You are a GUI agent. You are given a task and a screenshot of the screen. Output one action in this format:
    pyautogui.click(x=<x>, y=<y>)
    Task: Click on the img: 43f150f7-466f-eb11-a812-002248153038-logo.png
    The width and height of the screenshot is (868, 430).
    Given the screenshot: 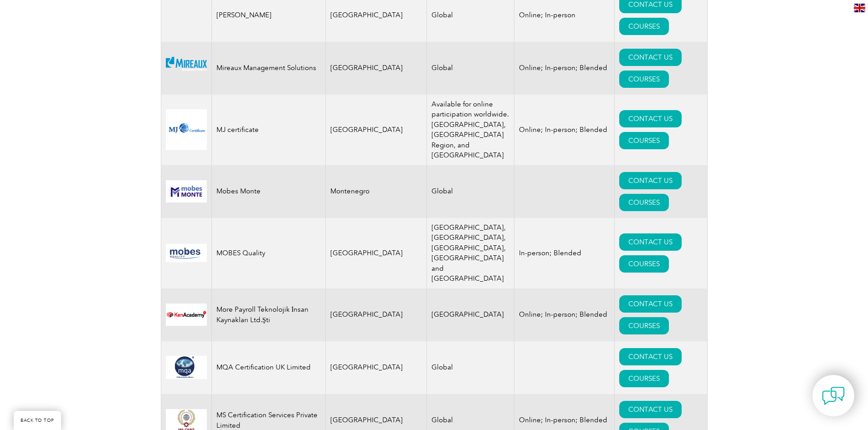 What is the action you would take?
    pyautogui.click(x=186, y=367)
    